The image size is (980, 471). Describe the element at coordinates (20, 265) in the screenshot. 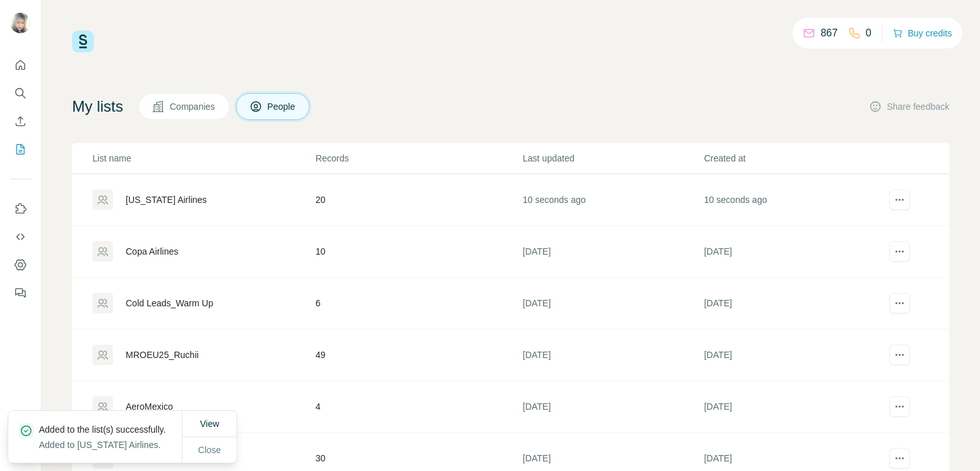

I see `button: Dashboard` at that location.